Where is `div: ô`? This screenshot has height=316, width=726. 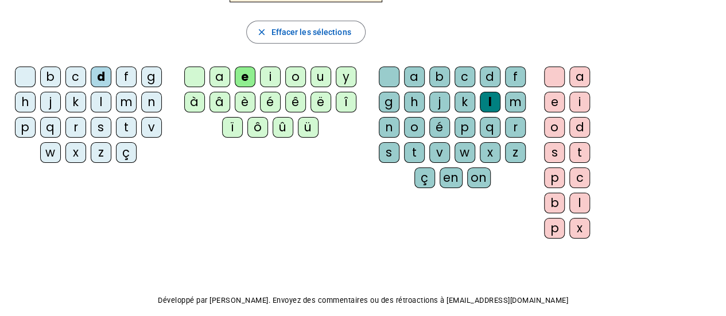
div: ô is located at coordinates (258, 127).